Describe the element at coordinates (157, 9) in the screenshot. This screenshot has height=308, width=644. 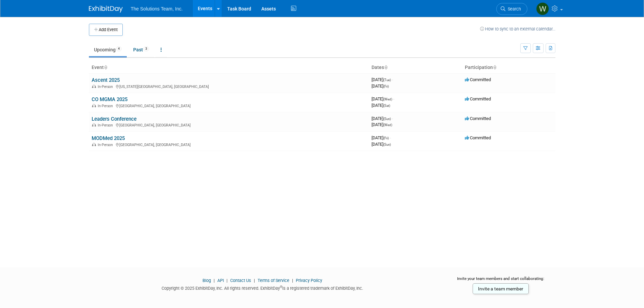
I see `span: The Solutions Team, Inc.` at that location.